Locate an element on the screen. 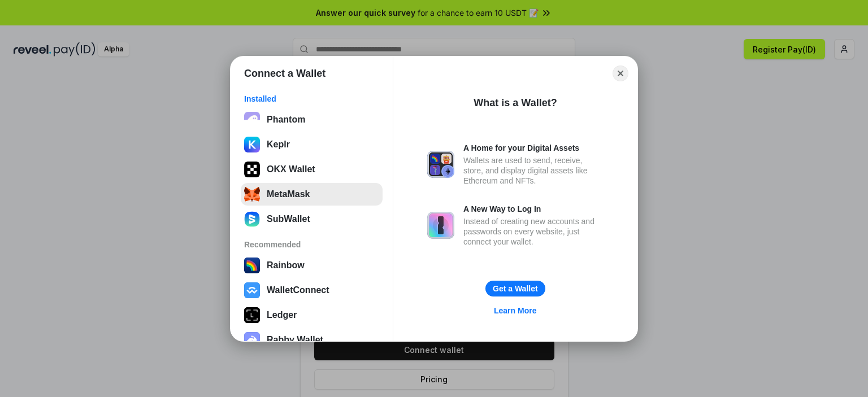 This screenshot has height=397, width=868. img: svg+xml,%3Csvg%20width%3D%22120%22%20height%3D%22120%22%20viewBox%3D%220%200%20120%20120%22%20fil... is located at coordinates (252, 266).